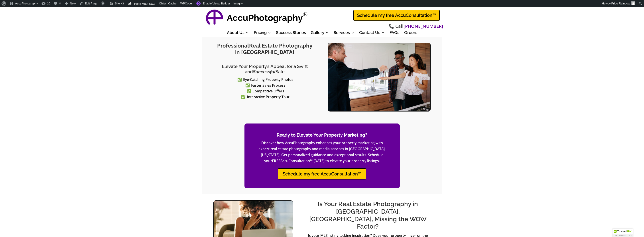 The width and height of the screenshot is (644, 237). Describe the element at coordinates (266, 80) in the screenshot. I see `li: Eye-Catching Property Photos` at that location.